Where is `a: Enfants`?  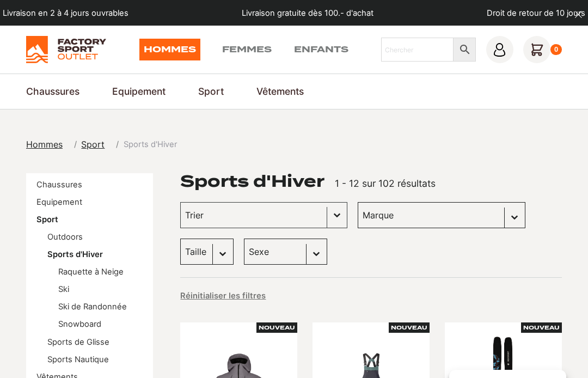 a: Enfants is located at coordinates (321, 49).